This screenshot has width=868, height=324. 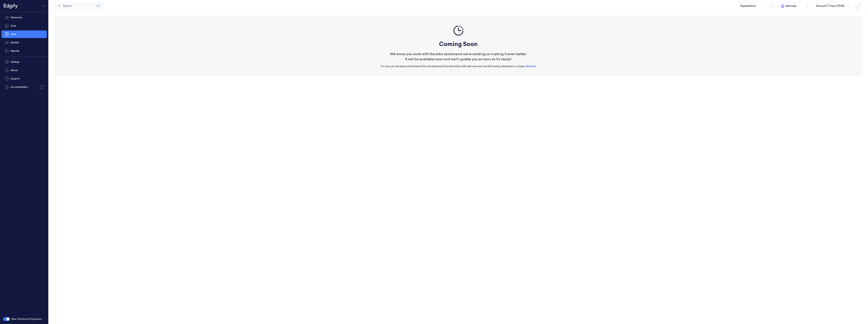 What do you see at coordinates (24, 70) in the screenshot?
I see `button: About` at bounding box center [24, 70].